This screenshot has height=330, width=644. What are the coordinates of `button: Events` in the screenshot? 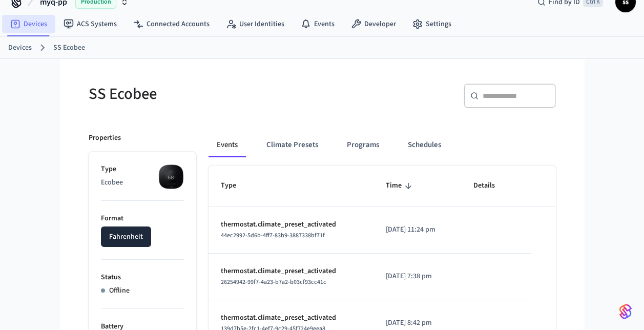 It's located at (227, 145).